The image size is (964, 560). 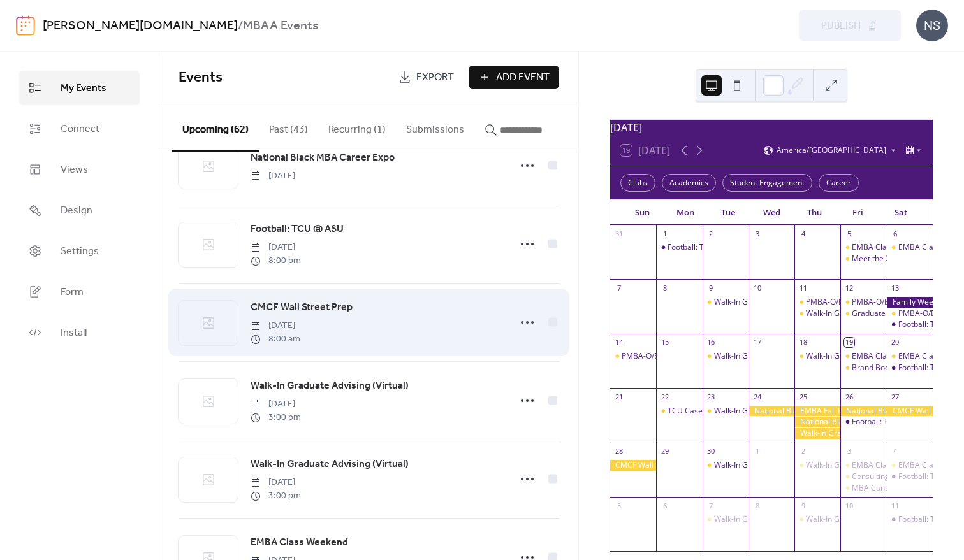 I want to click on div: Football: TCU vs KSU, so click(x=909, y=519).